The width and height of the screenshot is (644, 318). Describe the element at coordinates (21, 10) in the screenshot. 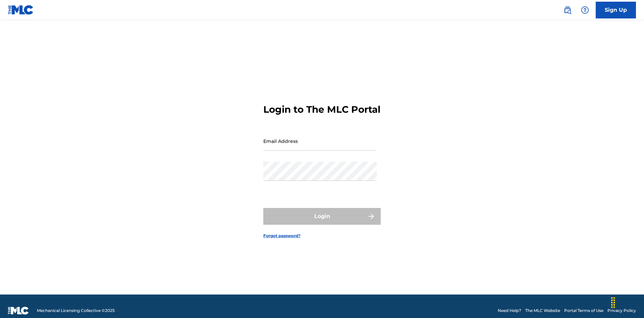

I see `img: MLC Logo` at that location.